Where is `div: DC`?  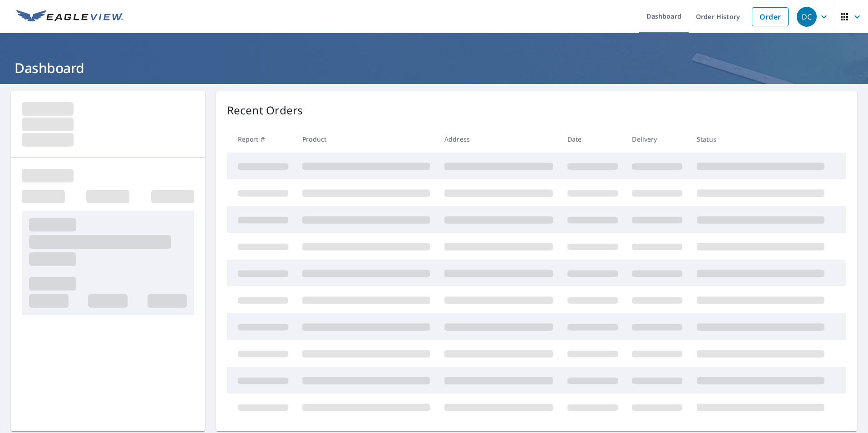 div: DC is located at coordinates (807, 17).